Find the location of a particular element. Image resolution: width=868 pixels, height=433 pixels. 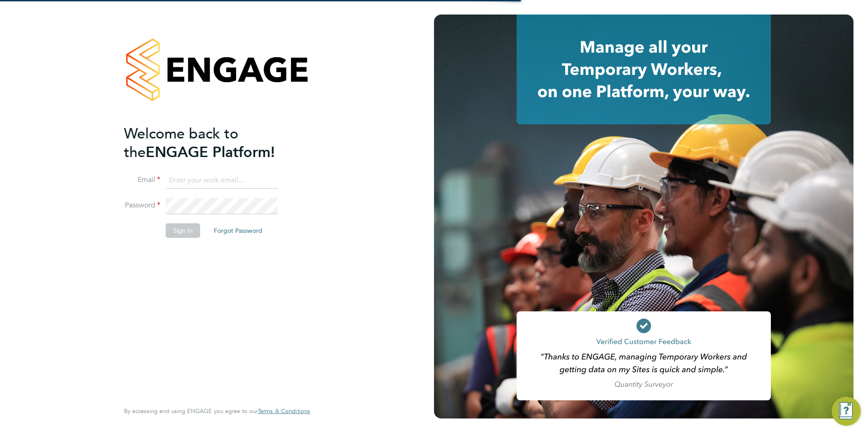

a: Terms & Conditions is located at coordinates (283, 412).